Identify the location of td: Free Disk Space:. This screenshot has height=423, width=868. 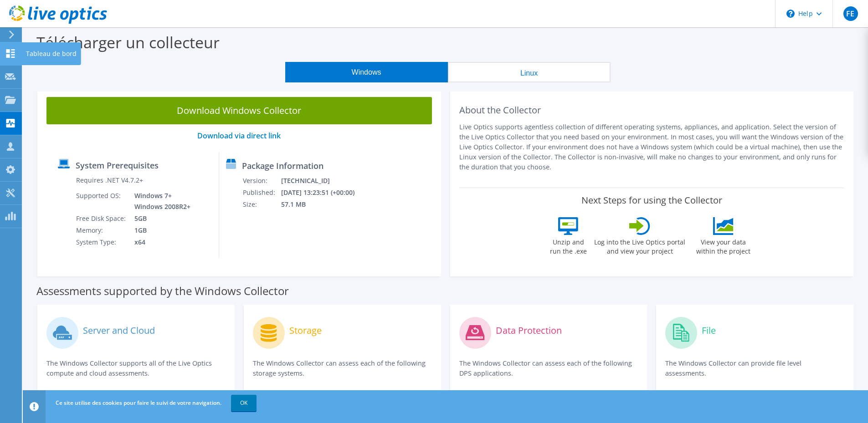
(102, 219).